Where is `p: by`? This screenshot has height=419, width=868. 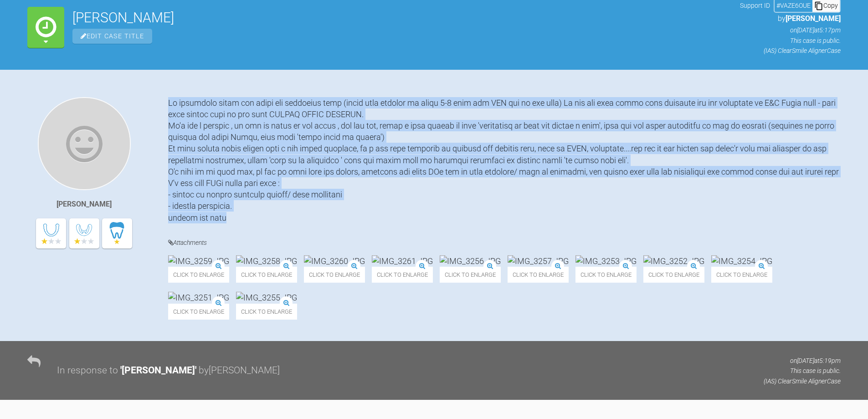 p: by is located at coordinates (790, 18).